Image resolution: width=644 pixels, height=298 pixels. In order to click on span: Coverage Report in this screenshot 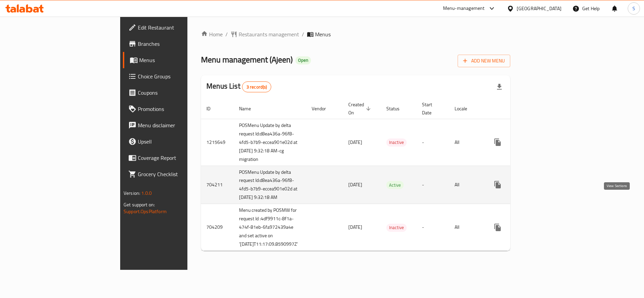, I will do `click(180, 158)`.